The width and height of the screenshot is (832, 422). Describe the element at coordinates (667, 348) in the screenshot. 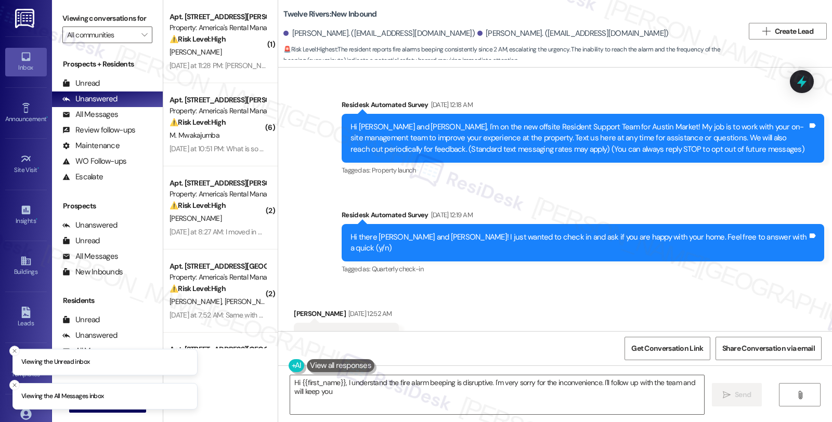

I see `button: Get Conversation Link` at that location.